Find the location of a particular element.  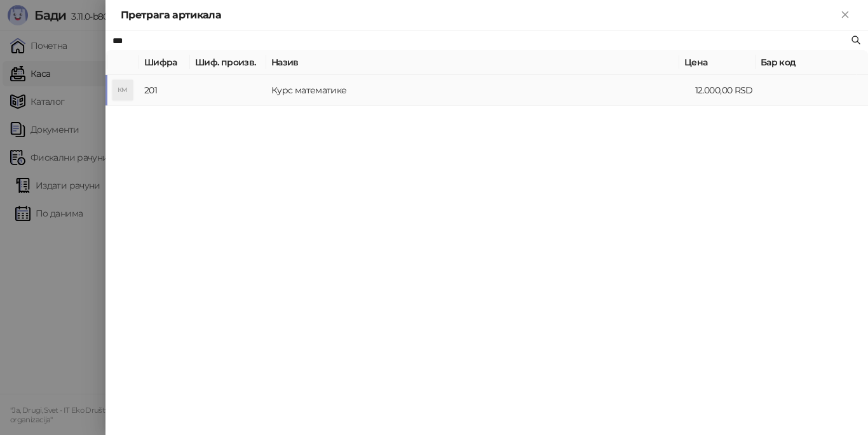

td: Курс математике is located at coordinates (478, 90).